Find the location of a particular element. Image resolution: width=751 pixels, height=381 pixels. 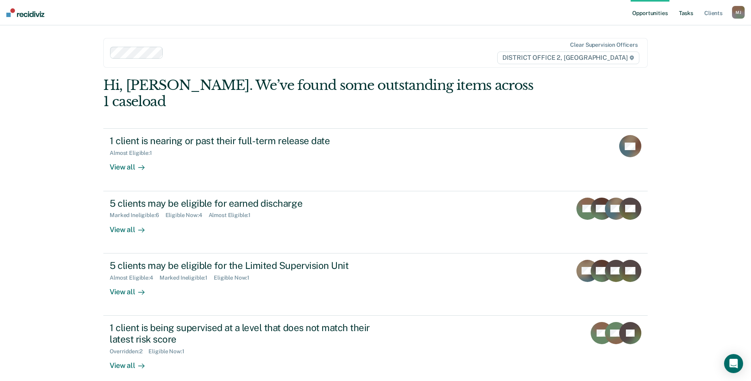

div: Open Intercom Messenger is located at coordinates (733, 363).